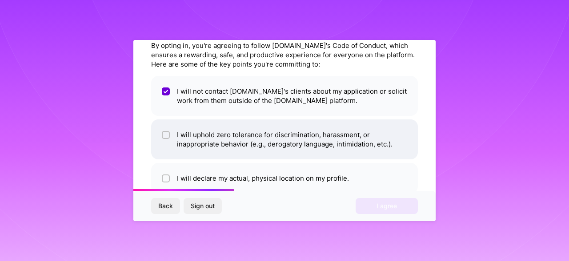  Describe the element at coordinates (203, 206) in the screenshot. I see `button: Sign out` at that location.